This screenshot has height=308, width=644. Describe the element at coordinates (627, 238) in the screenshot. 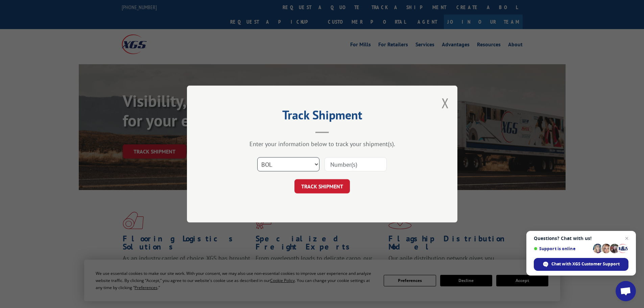

I see `span: Close chat` at that location.